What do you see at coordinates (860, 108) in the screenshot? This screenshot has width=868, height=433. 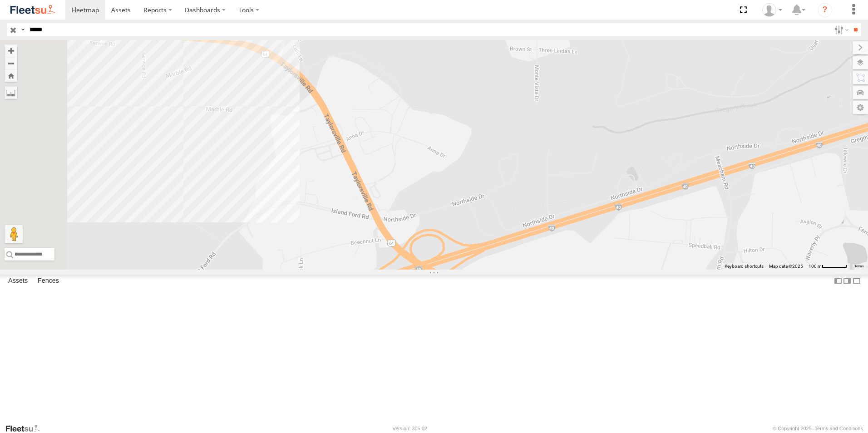 I see `label: Map Settings` at bounding box center [860, 108].